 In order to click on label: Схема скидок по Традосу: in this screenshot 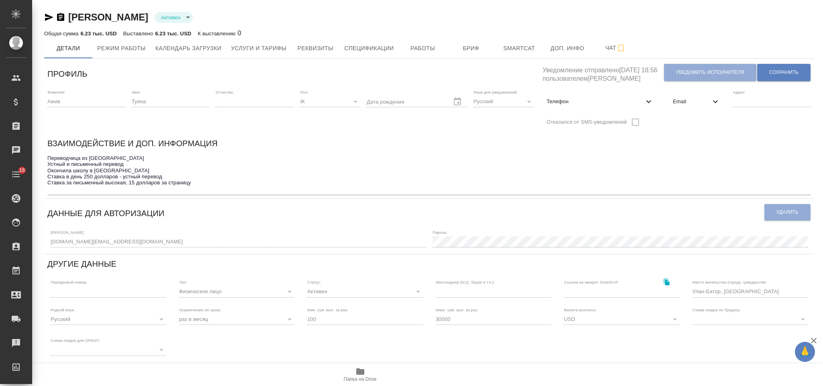, I will do `click(716, 310)`.